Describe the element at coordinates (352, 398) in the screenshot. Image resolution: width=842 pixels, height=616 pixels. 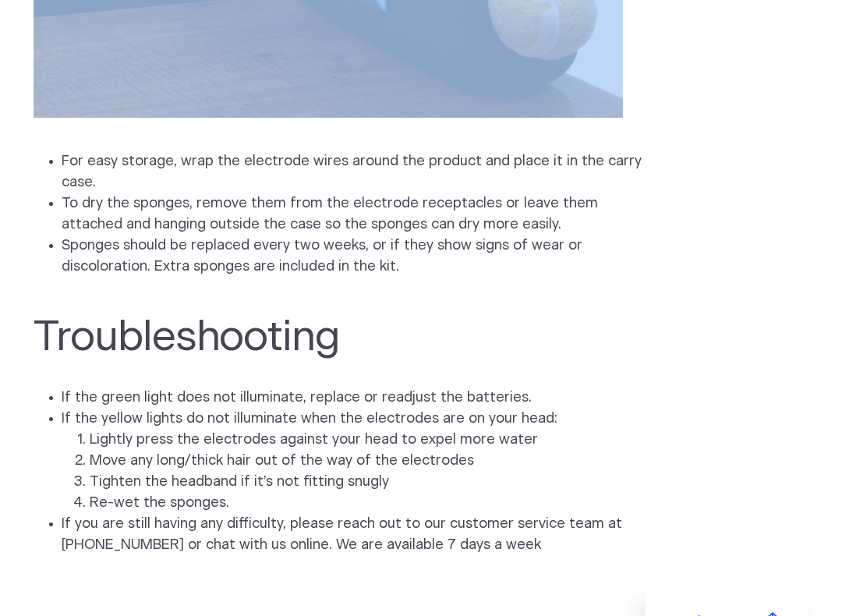
I see `li: If the green light does not illuminate, replace or readjust the batteries.` at that location.